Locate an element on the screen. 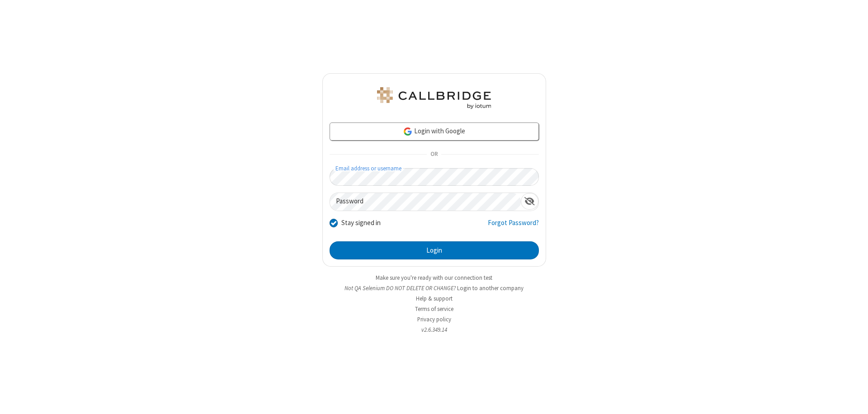 This screenshot has width=868, height=414. img: google-icon.png is located at coordinates (408, 131).